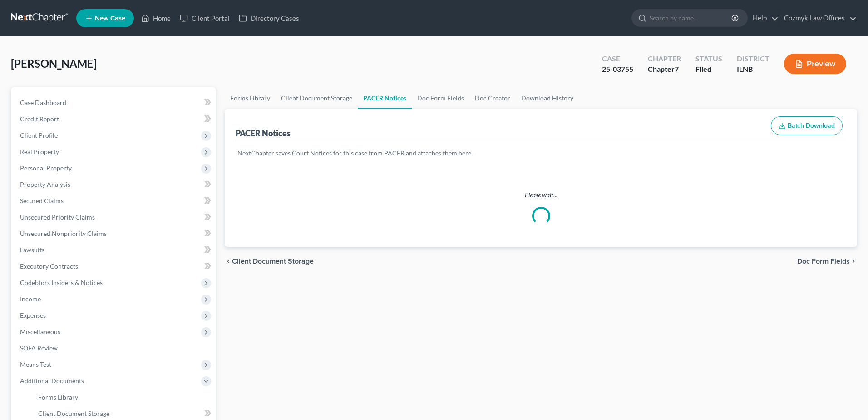  What do you see at coordinates (39, 119) in the screenshot?
I see `span: Credit Report` at bounding box center [39, 119].